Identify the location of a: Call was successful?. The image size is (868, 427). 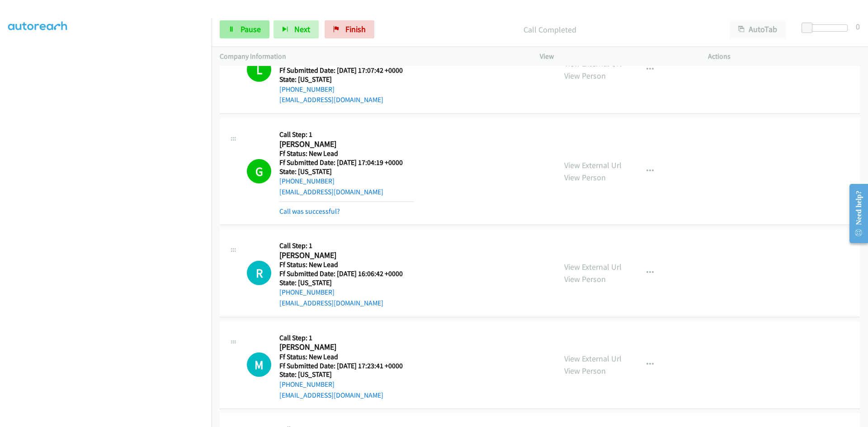
(309, 211).